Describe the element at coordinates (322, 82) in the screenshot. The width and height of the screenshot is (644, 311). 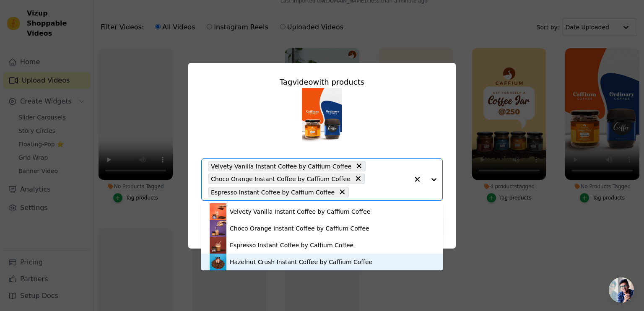
I see `div: Tag video with products` at that location.